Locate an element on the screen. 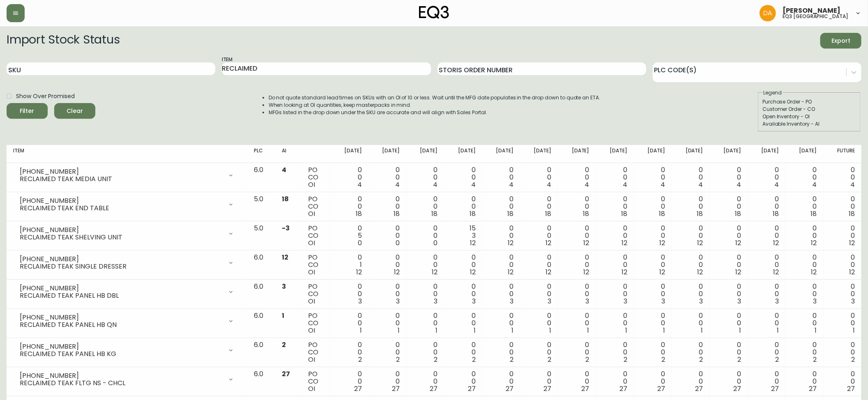  div: RECLAIMED TEAK MEDIA UNIT is located at coordinates (121, 179).